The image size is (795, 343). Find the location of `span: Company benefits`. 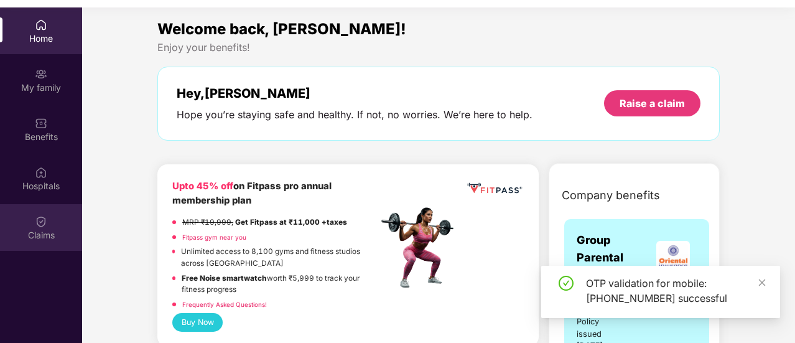

span: Company benefits is located at coordinates (611, 195).